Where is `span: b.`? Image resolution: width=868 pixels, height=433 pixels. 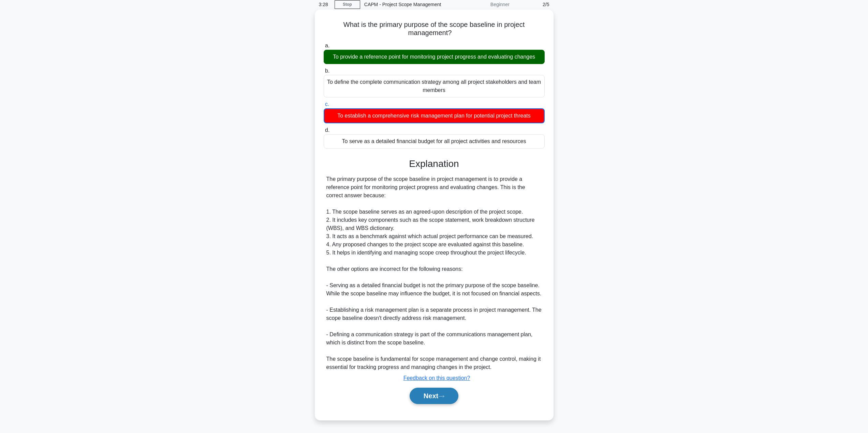
span: b. is located at coordinates (327, 70).